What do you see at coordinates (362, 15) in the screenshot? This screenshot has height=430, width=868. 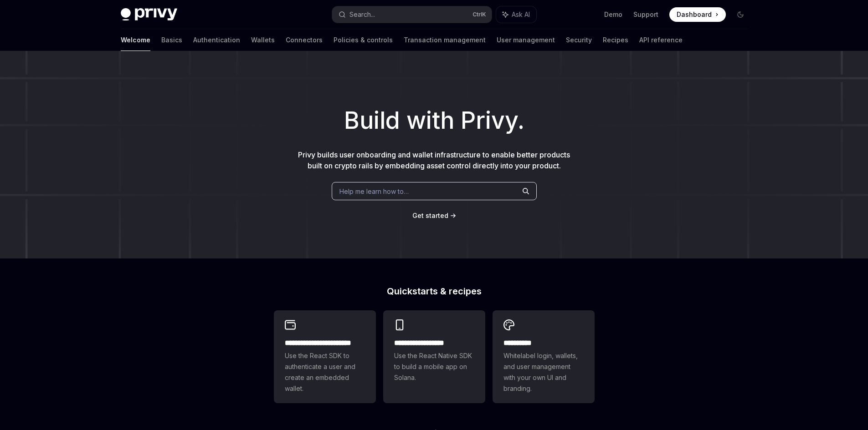 I see `div: Search...` at bounding box center [362, 15].